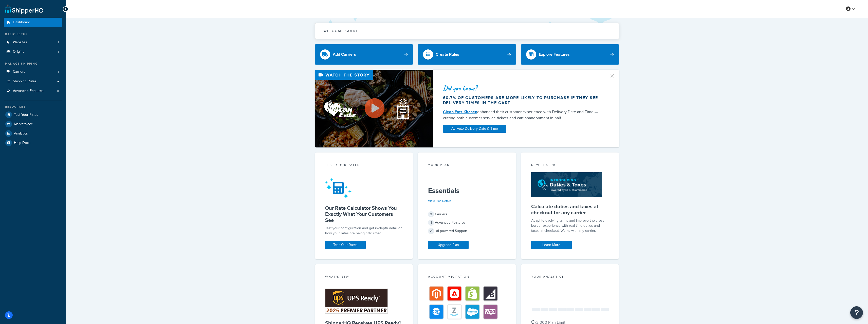  Describe the element at coordinates (440, 201) in the screenshot. I see `a: View Plan Details` at that location.